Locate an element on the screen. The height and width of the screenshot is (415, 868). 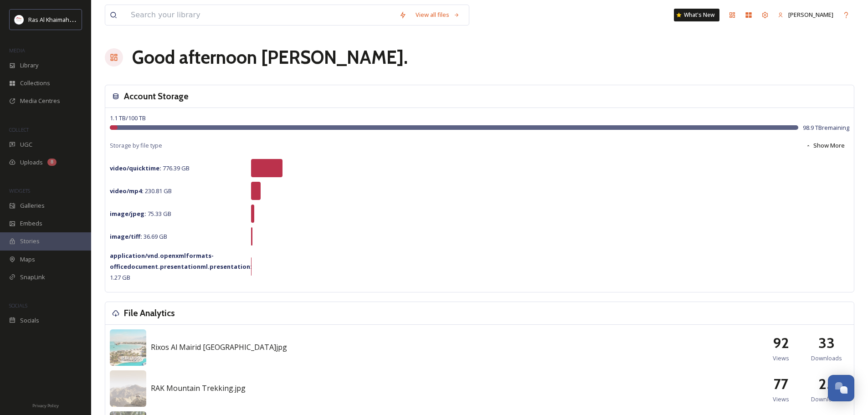
img: Logo_RAKTDA_RGB-01.png is located at coordinates (19, 19).